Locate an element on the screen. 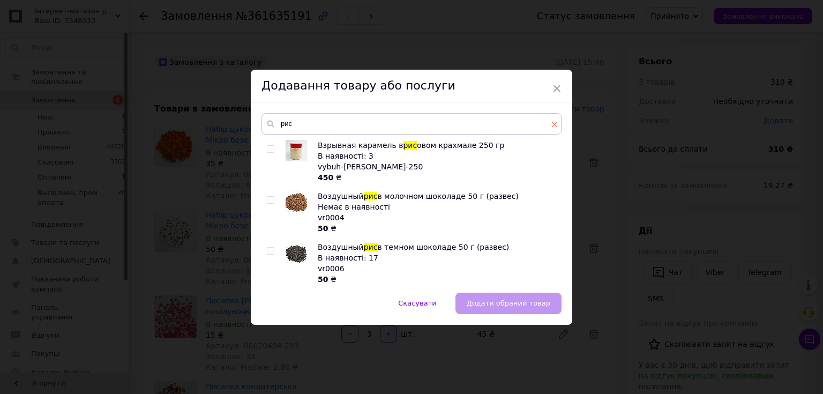 The image size is (823, 394). img: Воздушный рис в молочном шоколаде 50 г (развес) is located at coordinates (296, 202).